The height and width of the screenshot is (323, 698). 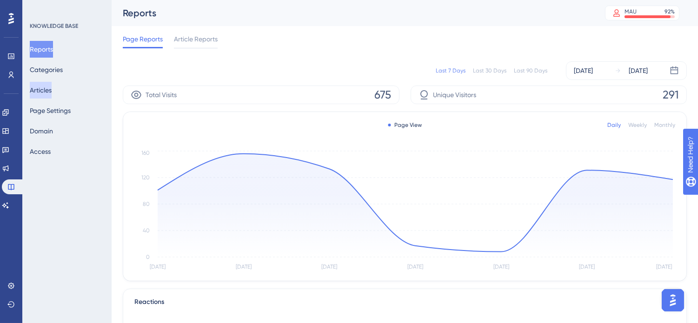 I want to click on button: Categories, so click(x=46, y=70).